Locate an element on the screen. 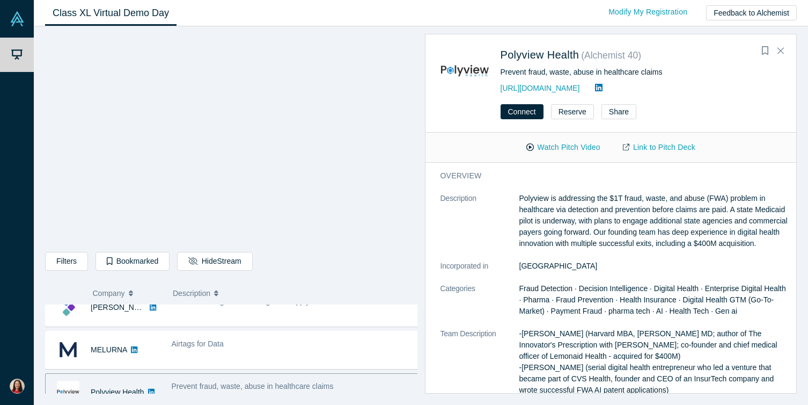 The image size is (808, 405). button: Share is located at coordinates (619, 112).